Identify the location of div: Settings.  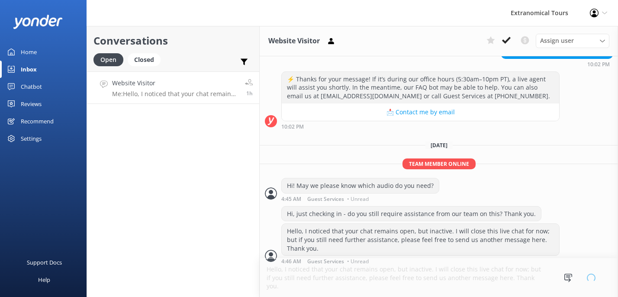
(31, 138).